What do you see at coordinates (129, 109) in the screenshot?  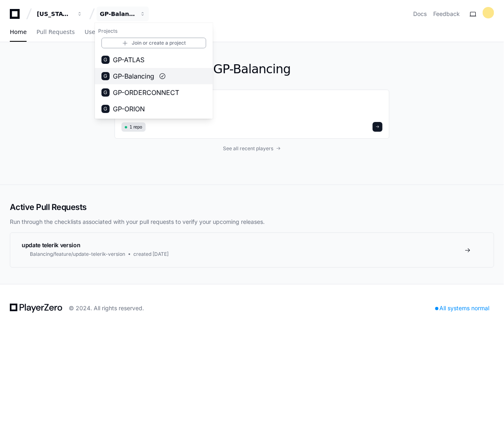 I see `span: GP-ORION` at bounding box center [129, 109].